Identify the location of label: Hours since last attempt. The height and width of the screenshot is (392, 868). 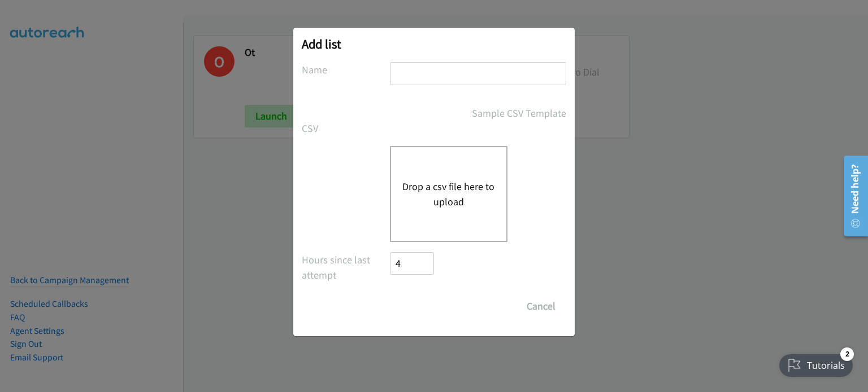
(346, 267).